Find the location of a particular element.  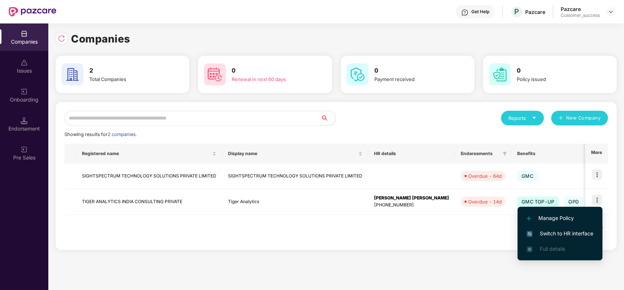

img: svg+xml;base64,PHN2ZyB3aWR0aD0iMTQuNSIgaGVpZ2h0PSIxNC41IiB2aWV3Qm94PSIwIDAgMTYgMTYiIGZpbGw9Im5vbm... is located at coordinates (24, 120).